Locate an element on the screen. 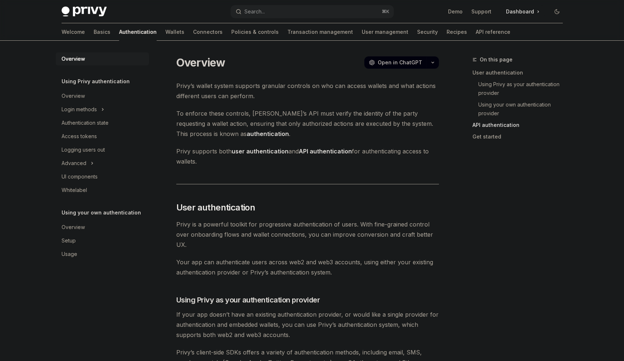  a: Welcome is located at coordinates (73, 32).